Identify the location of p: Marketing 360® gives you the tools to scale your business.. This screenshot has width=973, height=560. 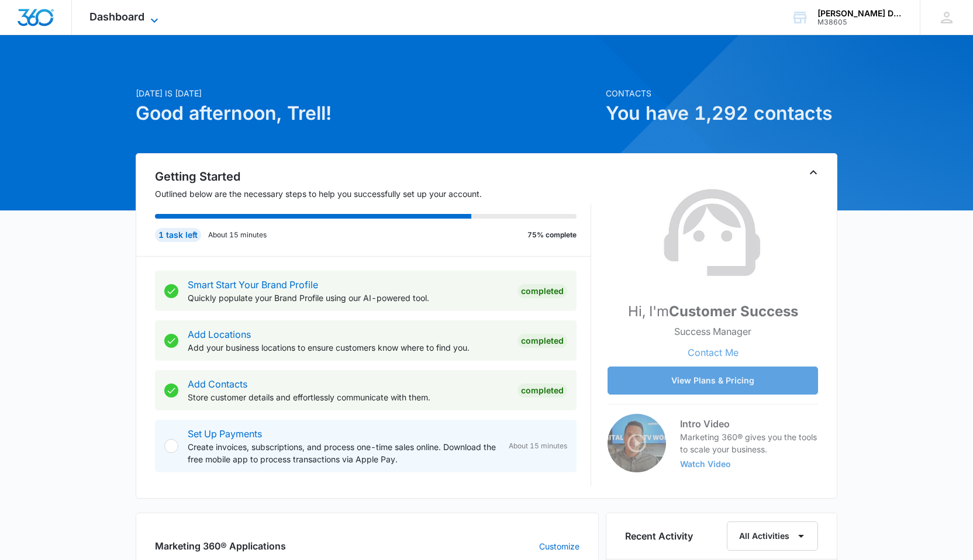
(749, 443).